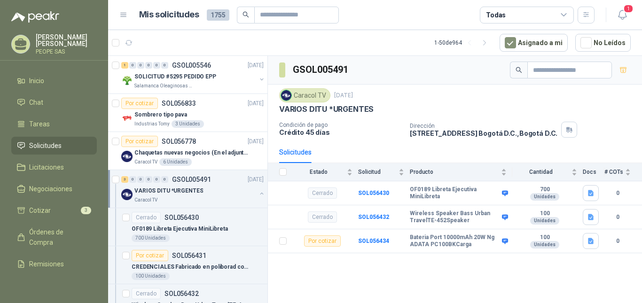 This screenshot has height=303, width=642. I want to click on b: SOL056430, so click(374, 193).